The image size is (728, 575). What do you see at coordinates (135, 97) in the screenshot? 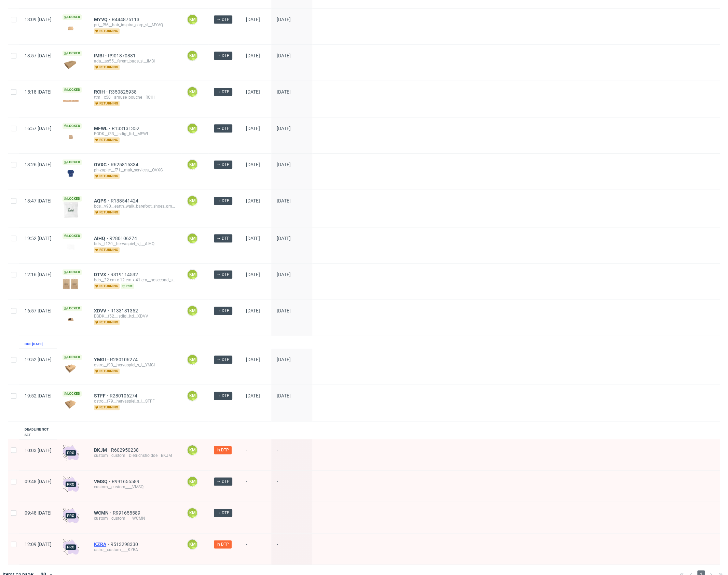
I see `div: ttm__x50__amuse_bouche__RCIH` at bounding box center [135, 97].